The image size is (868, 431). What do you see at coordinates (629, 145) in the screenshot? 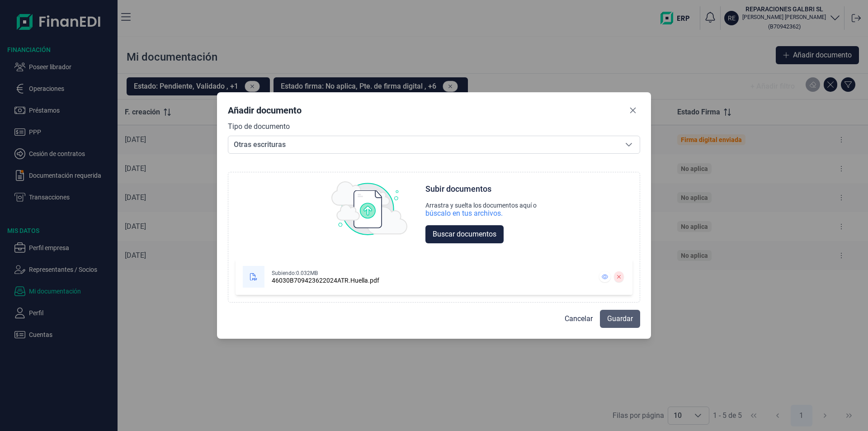
I see `div: Seleccione una opción` at bounding box center [629, 145].